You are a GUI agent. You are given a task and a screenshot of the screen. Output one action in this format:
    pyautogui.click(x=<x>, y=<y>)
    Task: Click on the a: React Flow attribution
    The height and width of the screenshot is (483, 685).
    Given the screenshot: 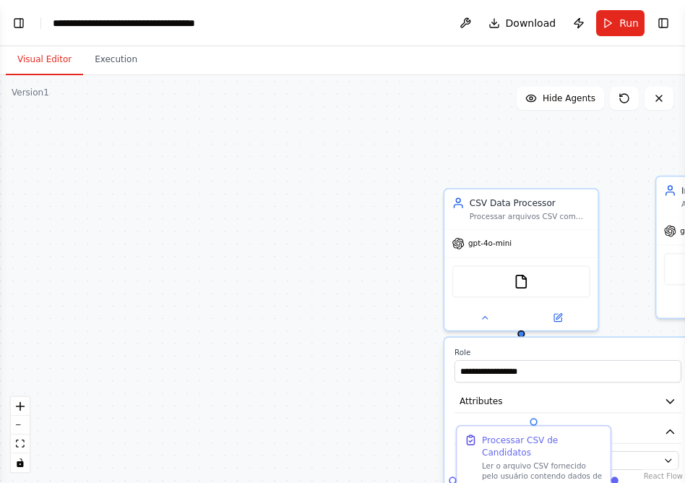 What is the action you would take?
    pyautogui.click(x=663, y=476)
    